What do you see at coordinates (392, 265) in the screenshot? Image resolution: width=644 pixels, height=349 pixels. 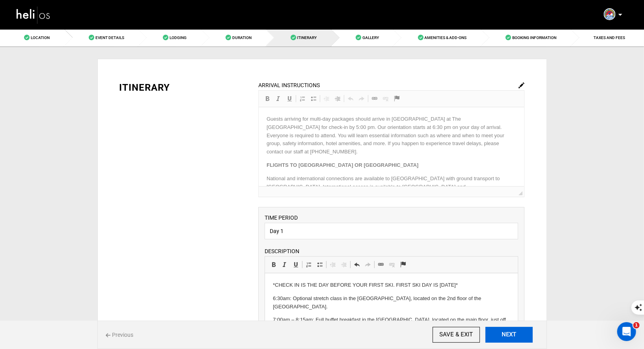 I see `a: Unlink` at bounding box center [392, 265].